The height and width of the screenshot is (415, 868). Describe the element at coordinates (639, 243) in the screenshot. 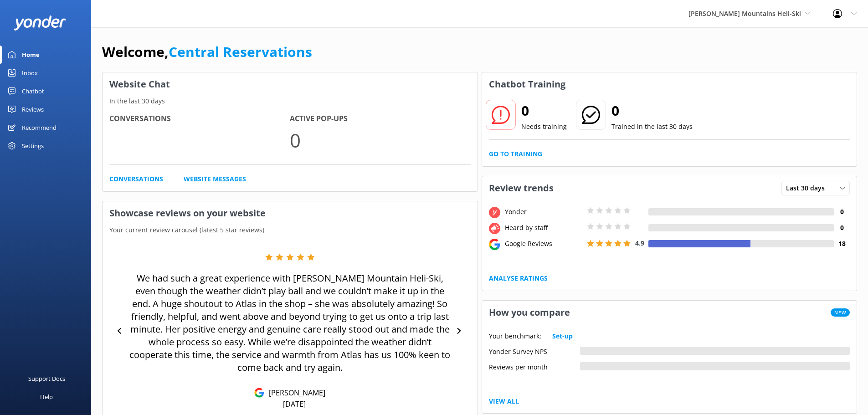

I see `span: 4.9` at that location.